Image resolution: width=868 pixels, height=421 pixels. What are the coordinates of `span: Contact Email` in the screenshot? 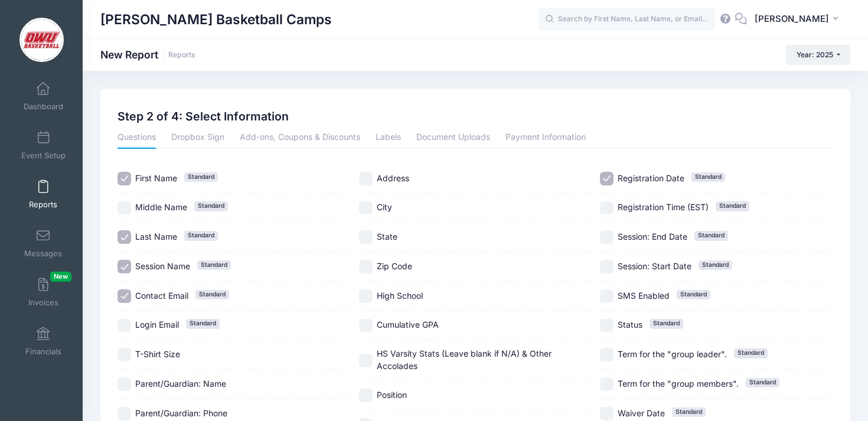 It's located at (161, 295).